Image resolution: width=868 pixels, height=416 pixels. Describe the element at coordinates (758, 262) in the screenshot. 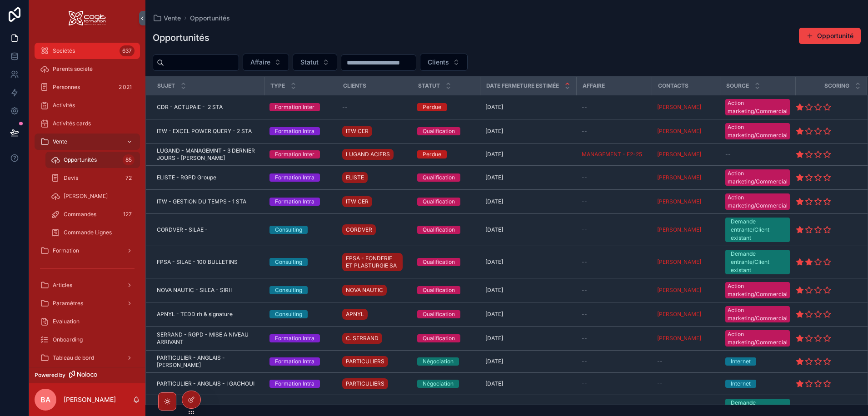

I see `div: Demande entrante/Client existant` at that location.